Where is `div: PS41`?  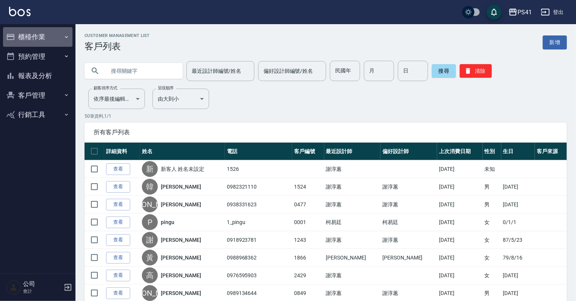 div: PS41 is located at coordinates (525, 12).